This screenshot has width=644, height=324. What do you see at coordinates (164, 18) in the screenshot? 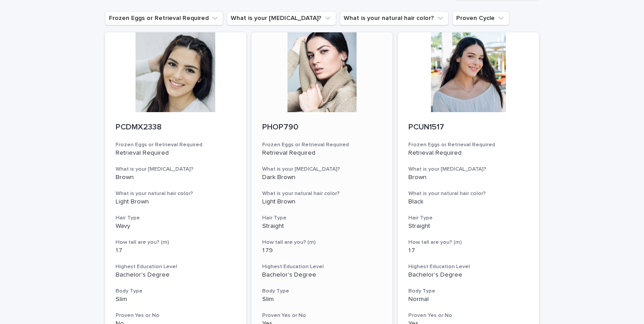
I see `button: Frozen Eggs or Retrieval Required` at bounding box center [164, 18].